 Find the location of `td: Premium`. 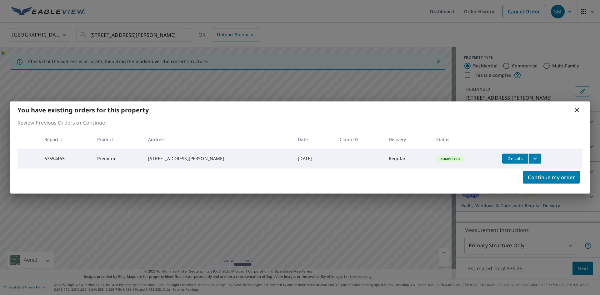

td: Premium is located at coordinates (118, 159).